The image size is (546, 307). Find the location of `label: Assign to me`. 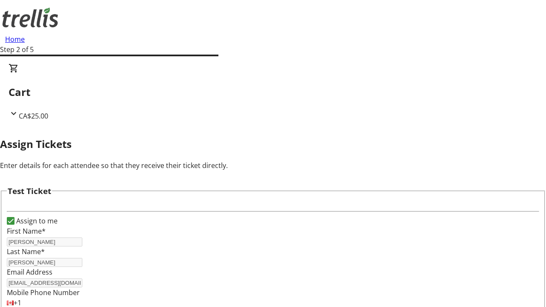

label: Assign to me is located at coordinates (36, 221).